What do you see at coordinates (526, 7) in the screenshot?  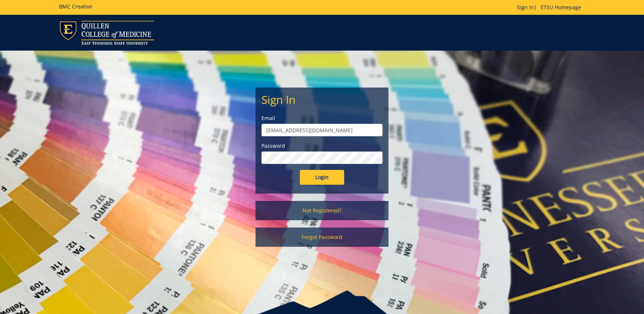 I see `a: Sign In` at bounding box center [526, 7].